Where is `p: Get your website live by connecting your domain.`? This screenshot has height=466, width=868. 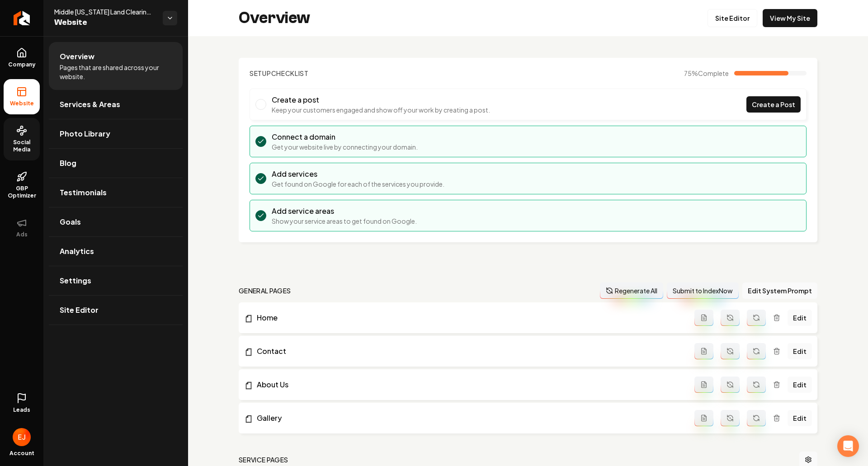
p: Get your website live by connecting your domain. is located at coordinates (344, 147).